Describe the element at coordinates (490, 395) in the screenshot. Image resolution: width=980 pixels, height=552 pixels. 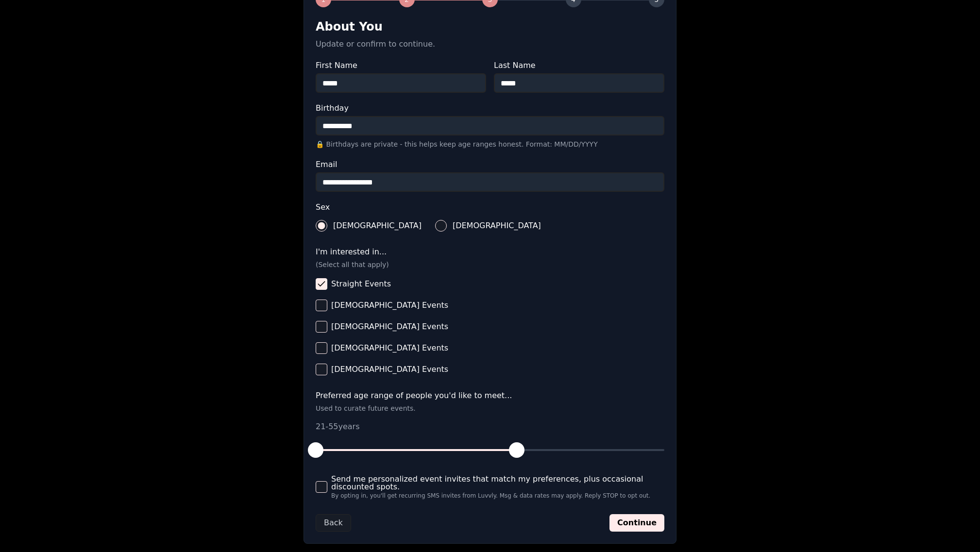
I see `label: Preferred age range of people you'd like to meet...` at that location.